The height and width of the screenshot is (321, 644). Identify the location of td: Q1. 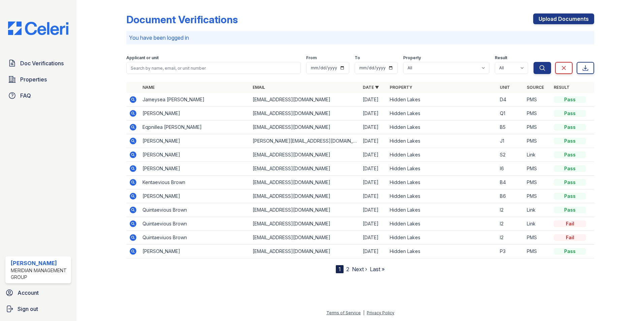
(511, 114).